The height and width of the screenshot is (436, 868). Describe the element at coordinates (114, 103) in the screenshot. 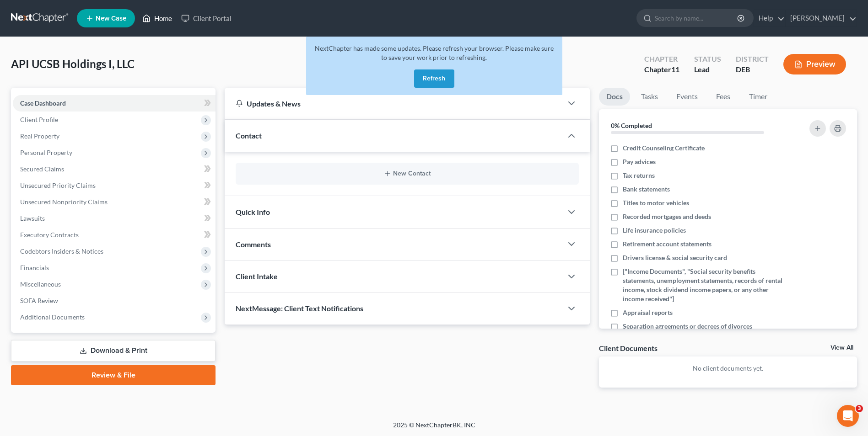

I see `a: Case Dashboard` at that location.